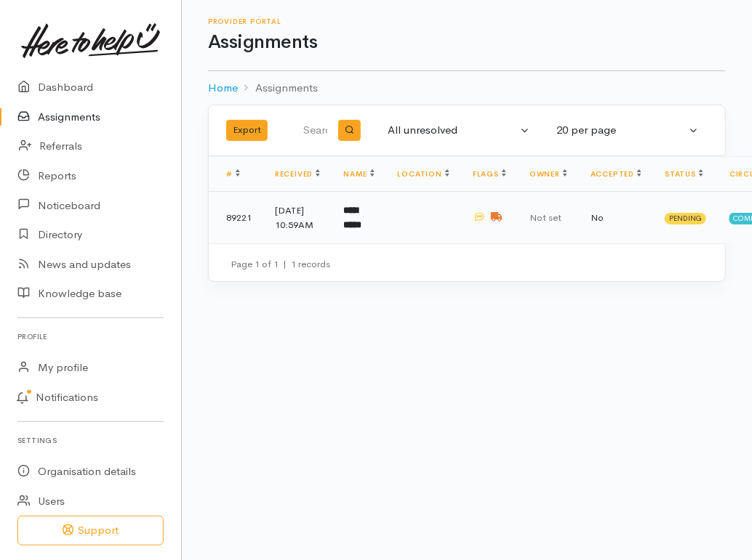 Image resolution: width=752 pixels, height=560 pixels. Describe the element at coordinates (627, 130) in the screenshot. I see `button: 20 per page` at that location.